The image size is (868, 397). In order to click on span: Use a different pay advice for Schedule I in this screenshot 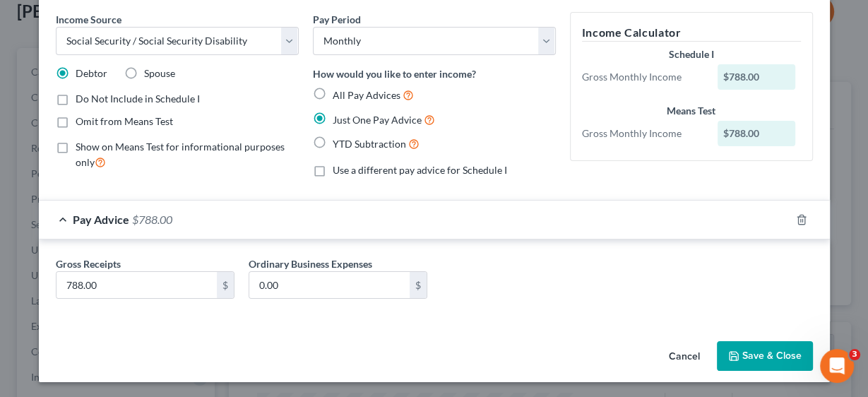, I will do `click(419, 170)`.